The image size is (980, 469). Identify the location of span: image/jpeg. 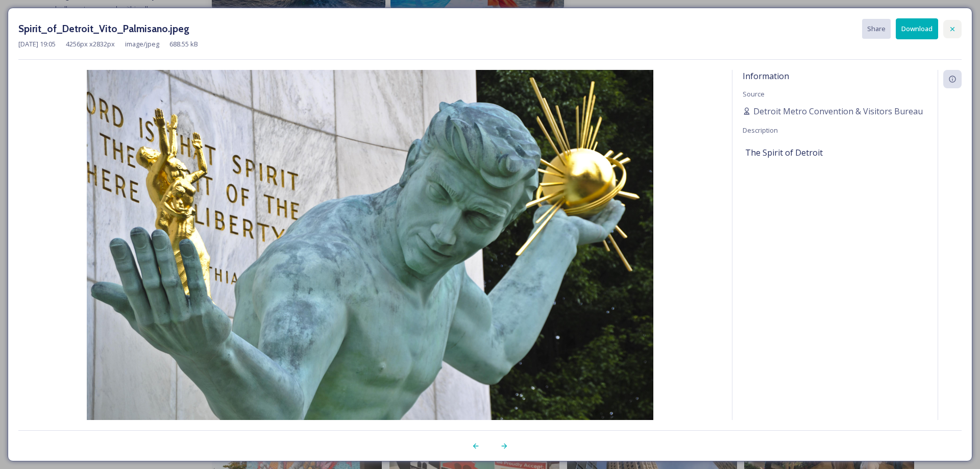
(142, 44).